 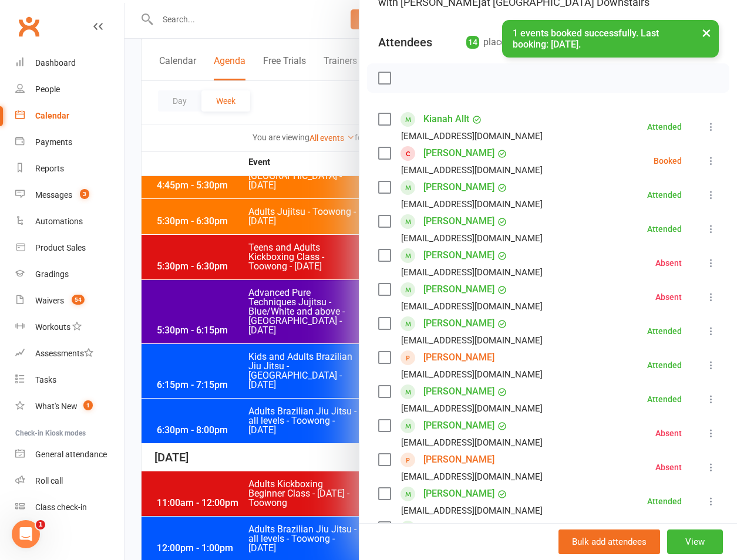 I want to click on a: General attendance kiosk mode, so click(x=69, y=454).